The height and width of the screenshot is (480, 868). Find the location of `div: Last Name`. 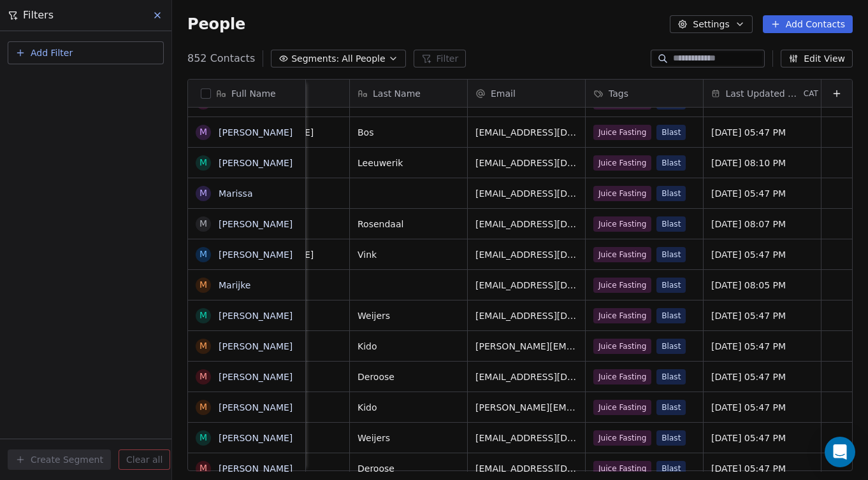

div: Last Name is located at coordinates (409, 93).